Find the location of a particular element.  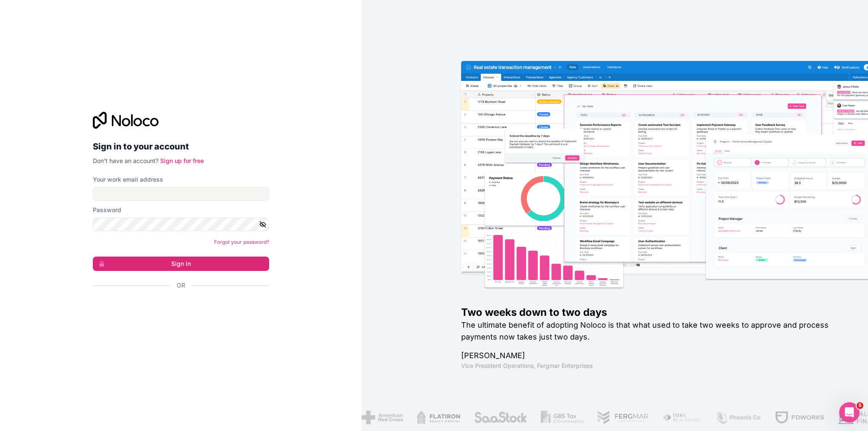

h2: Sign in to your account is located at coordinates (181, 146).